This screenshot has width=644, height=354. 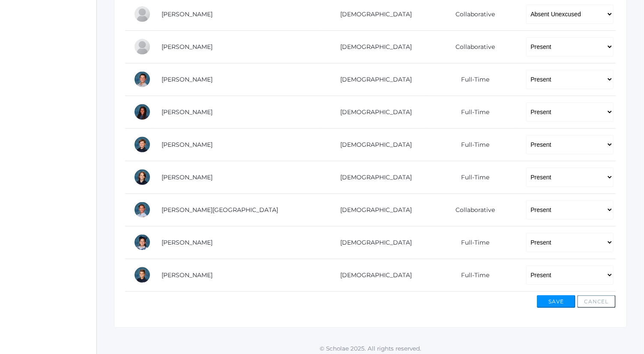 I want to click on p: © Scholae 2025. All rights reserved., so click(x=370, y=349).